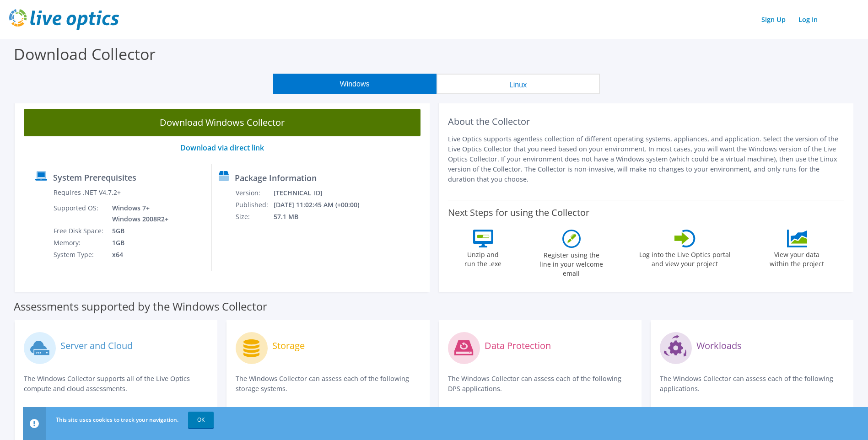  Describe the element at coordinates (64, 19) in the screenshot. I see `img: live_optics_svg.svg` at that location.